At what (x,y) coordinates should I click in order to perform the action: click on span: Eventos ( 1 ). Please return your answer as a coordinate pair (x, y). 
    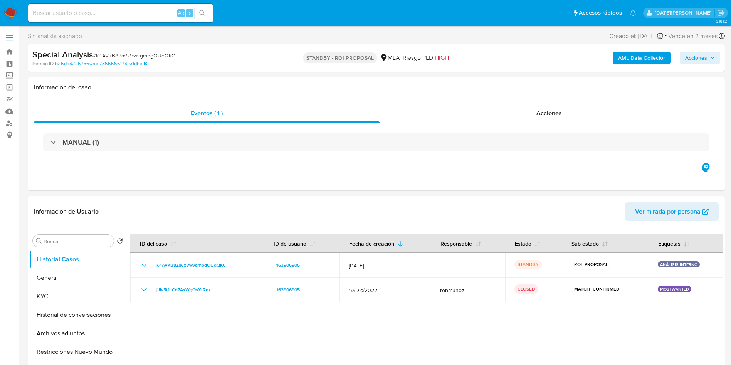
    Looking at the image, I should click on (206, 113).